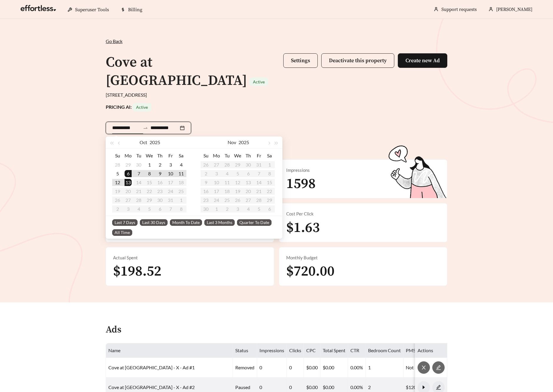 This screenshot has width=553, height=392. Describe the element at coordinates (245, 367) in the screenshot. I see `span: removed` at that location.